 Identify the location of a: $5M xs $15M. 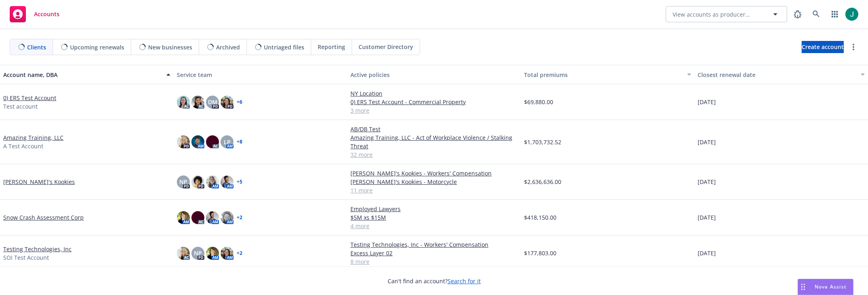
(434, 217).